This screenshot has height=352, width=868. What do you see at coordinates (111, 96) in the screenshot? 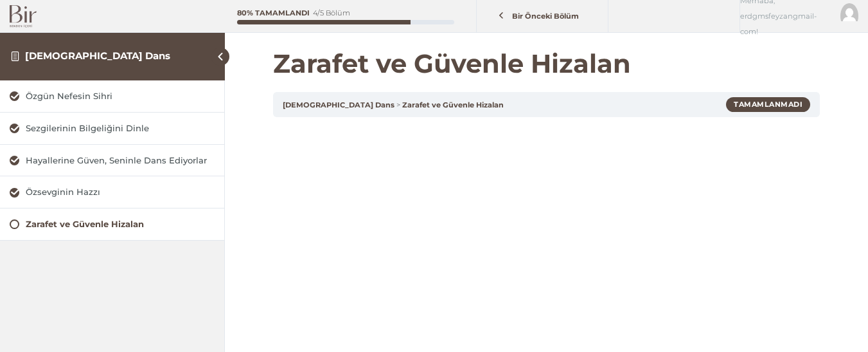
I see `a: Özgün Nefesin Sihri` at bounding box center [111, 96].